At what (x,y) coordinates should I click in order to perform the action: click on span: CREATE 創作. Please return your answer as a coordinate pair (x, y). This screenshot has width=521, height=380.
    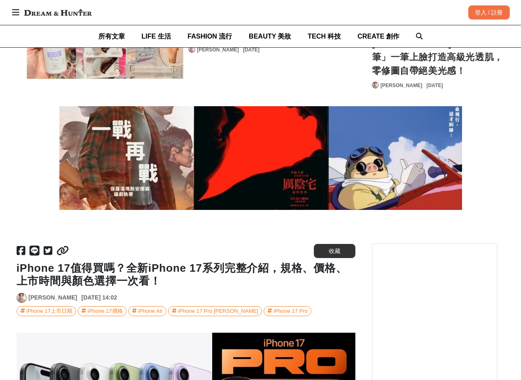
    Looking at the image, I should click on (378, 36).